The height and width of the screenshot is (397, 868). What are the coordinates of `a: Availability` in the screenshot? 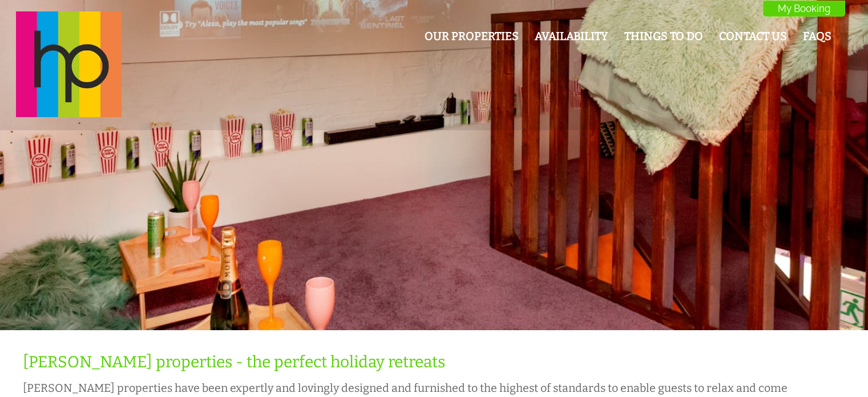 It's located at (571, 36).